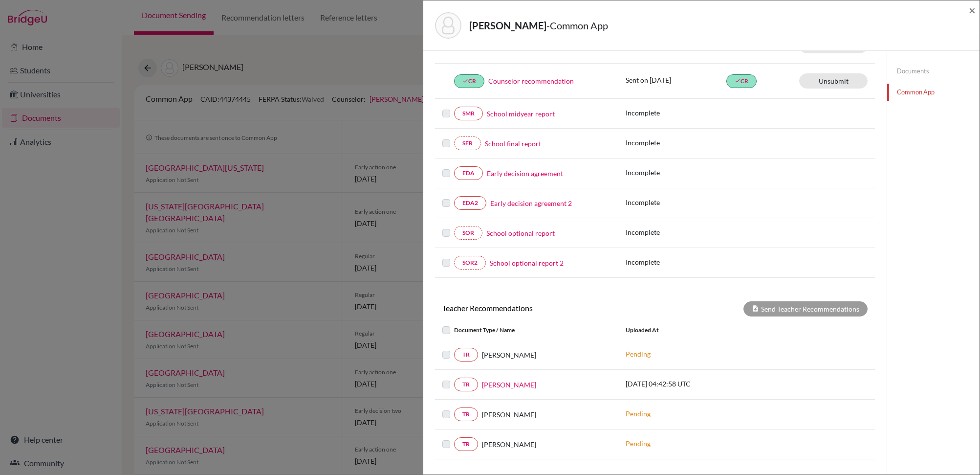 This screenshot has width=980, height=475. I want to click on a: Common App, so click(933, 92).